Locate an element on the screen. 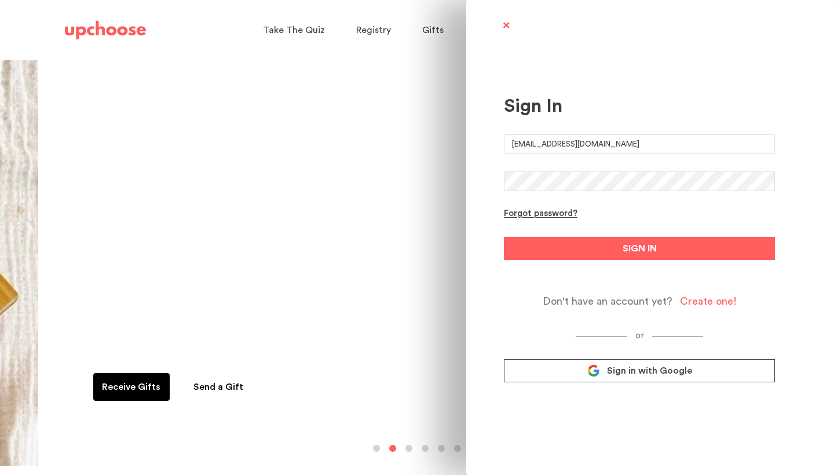 Image resolution: width=834 pixels, height=475 pixels. input: E-mail is located at coordinates (639, 144).